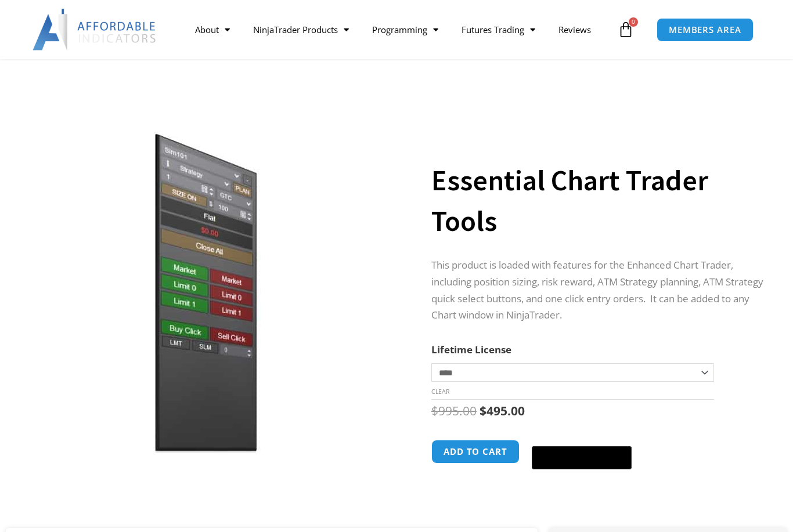 The image size is (793, 532). What do you see at coordinates (454, 411) in the screenshot?
I see `bdi: 995.00` at bounding box center [454, 411].